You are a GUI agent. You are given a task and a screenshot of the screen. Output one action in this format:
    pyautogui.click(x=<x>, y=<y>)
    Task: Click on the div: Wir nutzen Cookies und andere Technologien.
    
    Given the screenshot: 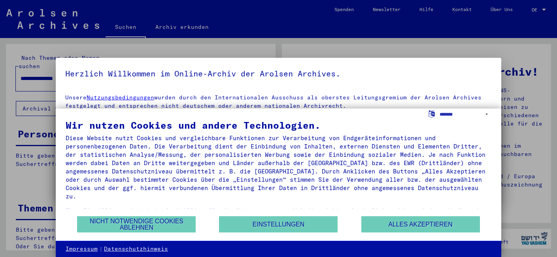 What is the action you would take?
    pyautogui.click(x=278, y=125)
    